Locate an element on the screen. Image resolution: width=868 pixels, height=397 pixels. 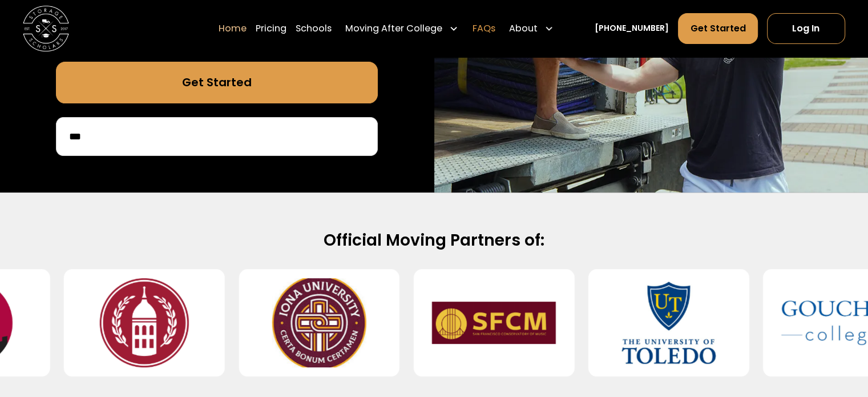
a: home is located at coordinates (46, 29).